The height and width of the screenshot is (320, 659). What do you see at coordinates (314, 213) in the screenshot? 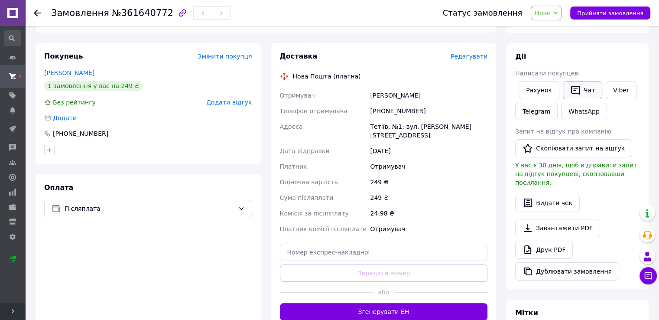
I see `span: Комісія за післяплату` at bounding box center [314, 213].